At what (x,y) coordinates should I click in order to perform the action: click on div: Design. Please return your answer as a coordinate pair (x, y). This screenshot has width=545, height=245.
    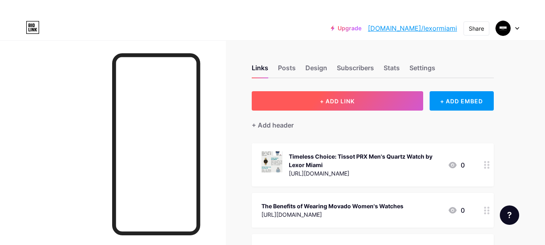
    Looking at the image, I should click on (316, 70).